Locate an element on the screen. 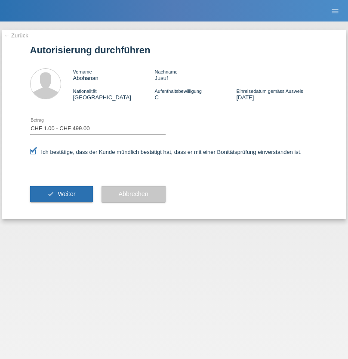 The height and width of the screenshot is (359, 348). i: menu is located at coordinates (335, 11).